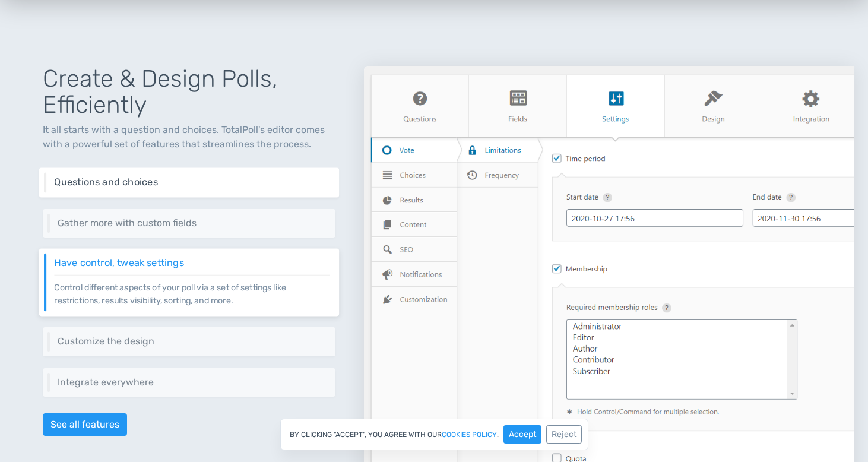 The image size is (868, 462). What do you see at coordinates (85, 424) in the screenshot?
I see `a: See all features` at bounding box center [85, 424].